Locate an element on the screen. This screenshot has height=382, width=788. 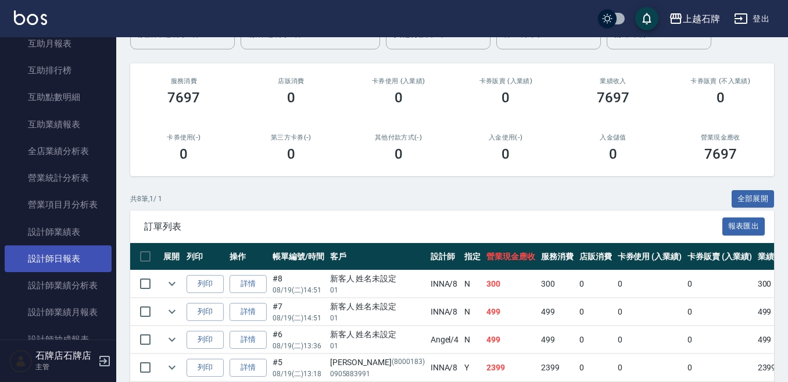
h2: 卡券使用(-) is located at coordinates (184, 137).